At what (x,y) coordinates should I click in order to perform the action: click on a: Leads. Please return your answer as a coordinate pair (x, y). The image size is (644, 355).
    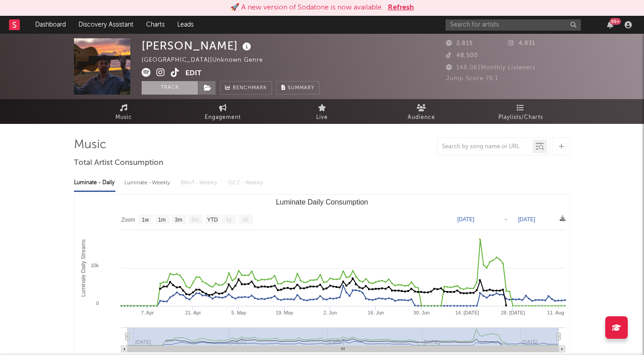
    Looking at the image, I should click on (186, 25).